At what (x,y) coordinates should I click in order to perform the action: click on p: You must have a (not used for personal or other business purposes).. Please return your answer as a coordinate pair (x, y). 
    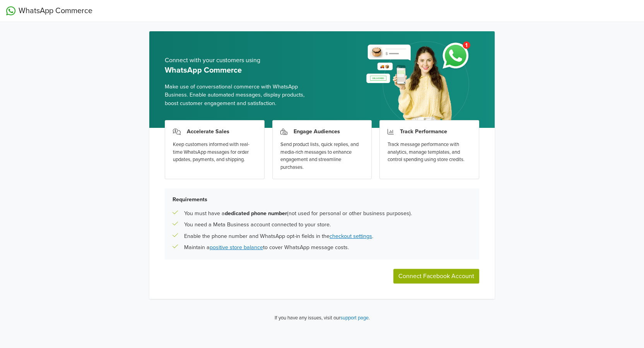
    Looking at the image, I should click on (298, 213).